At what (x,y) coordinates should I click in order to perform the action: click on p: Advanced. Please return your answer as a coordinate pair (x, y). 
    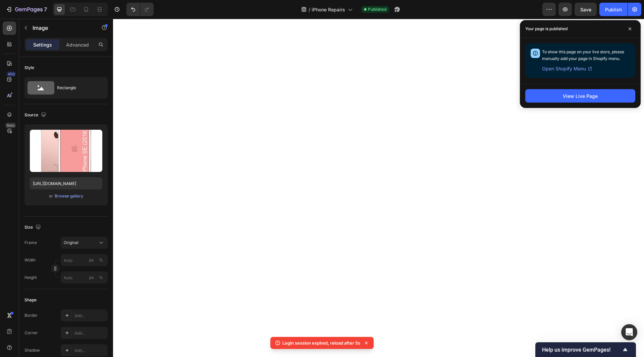
    Looking at the image, I should click on (77, 44).